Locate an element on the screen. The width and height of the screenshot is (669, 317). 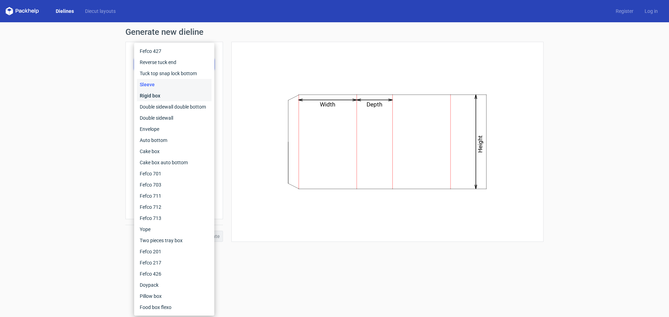
div: Fefco 427 is located at coordinates (174, 51).